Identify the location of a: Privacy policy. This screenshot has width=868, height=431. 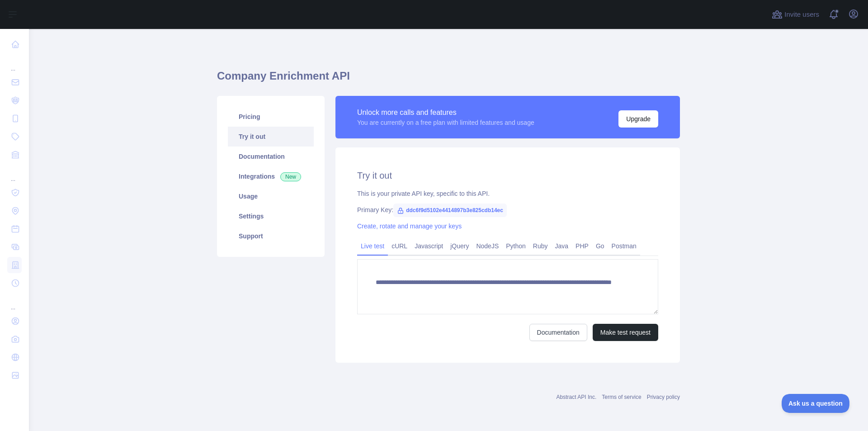
(663, 397).